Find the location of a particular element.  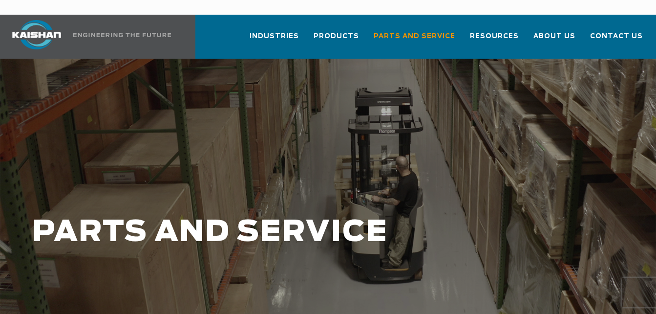

a: Parts and Service is located at coordinates (414, 40).